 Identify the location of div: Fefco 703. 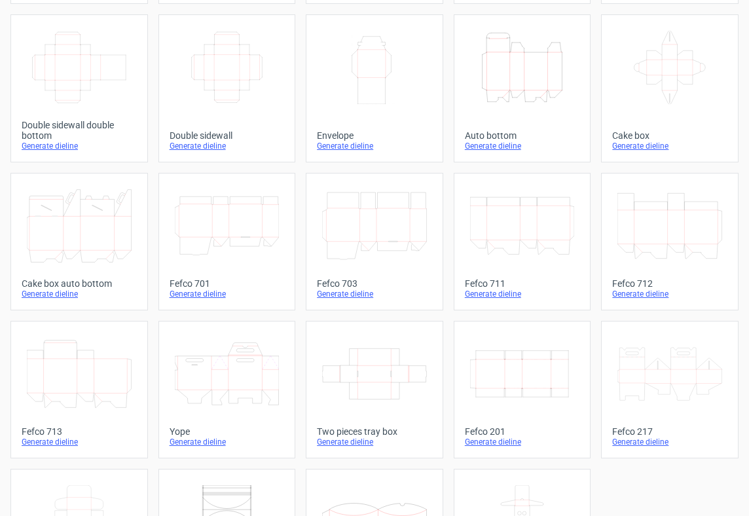
(374, 283).